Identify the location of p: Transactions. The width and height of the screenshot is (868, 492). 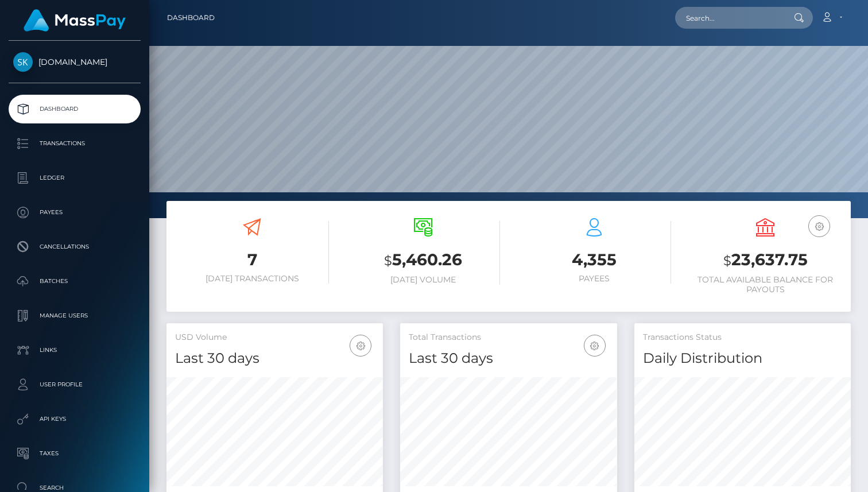
(75, 144).